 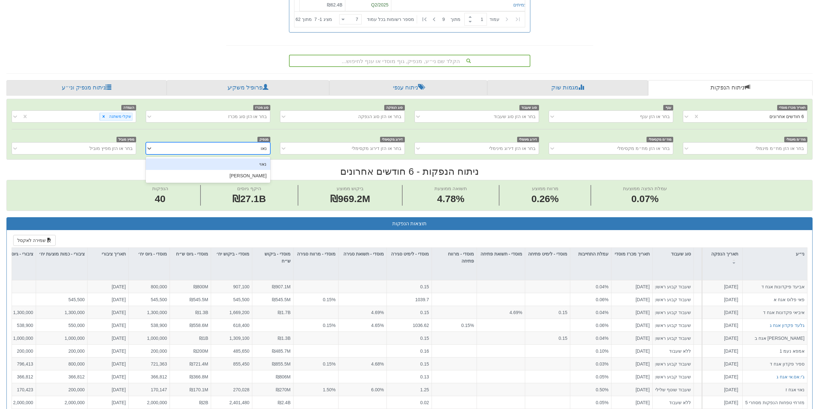 What do you see at coordinates (368, 5) in the screenshot?
I see `div: Q2/2025` at bounding box center [368, 5].